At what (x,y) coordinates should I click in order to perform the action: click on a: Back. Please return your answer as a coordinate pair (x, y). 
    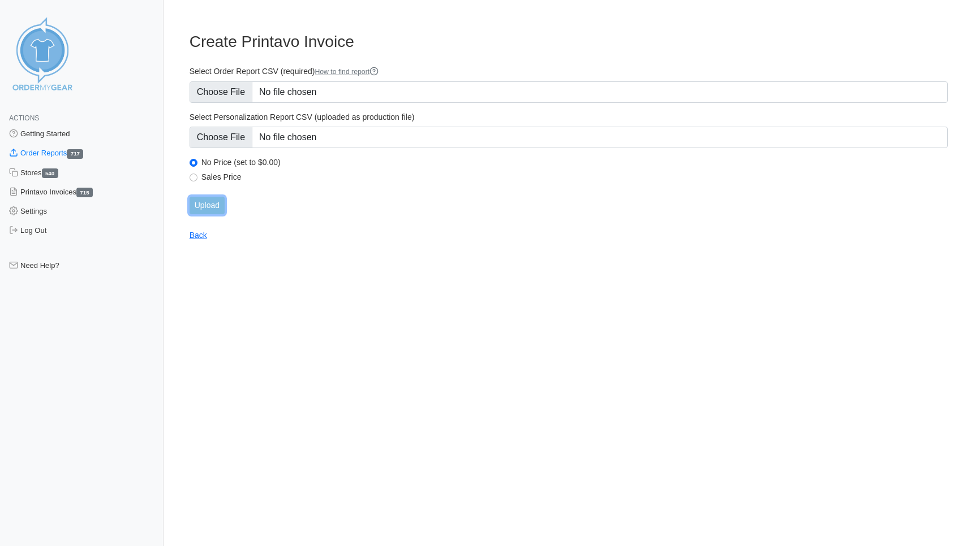
    Looking at the image, I should click on (198, 235).